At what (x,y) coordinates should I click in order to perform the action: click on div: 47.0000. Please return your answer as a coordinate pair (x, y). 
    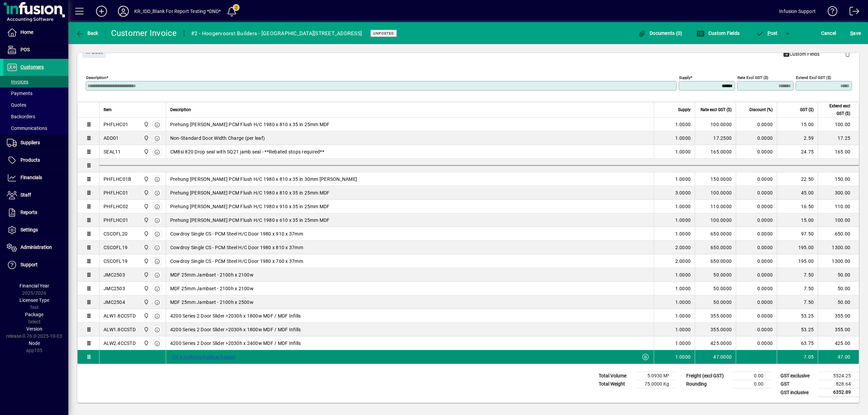
    Looking at the image, I should click on (715, 357).